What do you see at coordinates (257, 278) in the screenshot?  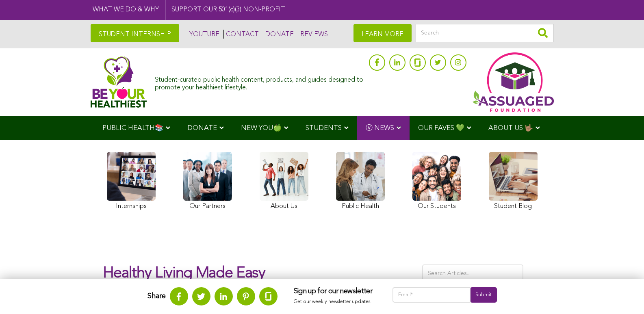 I see `h1: Healthy Living Made Easy` at bounding box center [257, 278].